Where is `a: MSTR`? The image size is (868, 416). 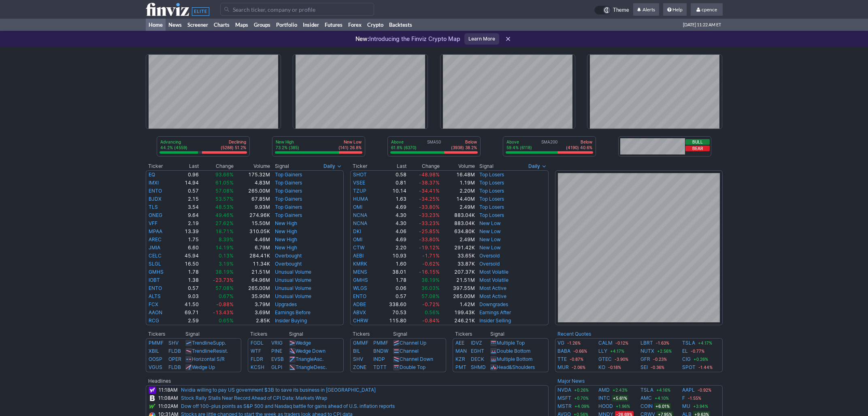 a: MSTR is located at coordinates (564, 406).